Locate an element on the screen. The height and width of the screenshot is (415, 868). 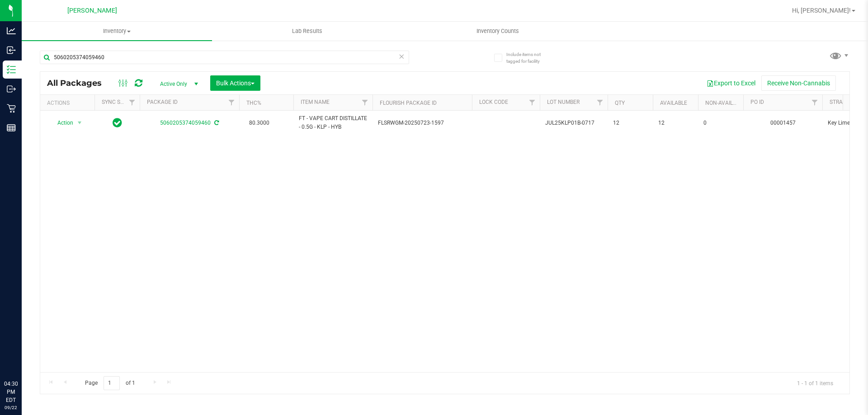
a: THC% is located at coordinates (254, 103).